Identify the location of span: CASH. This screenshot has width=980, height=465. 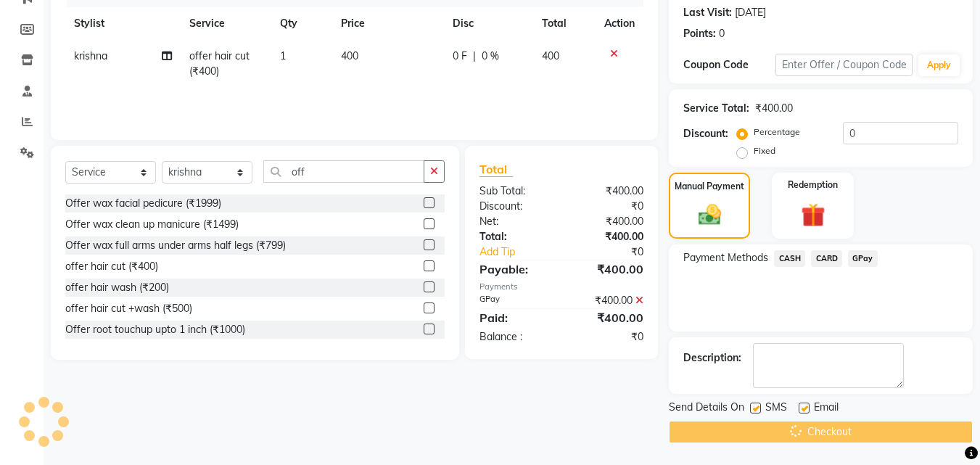
(789, 258).